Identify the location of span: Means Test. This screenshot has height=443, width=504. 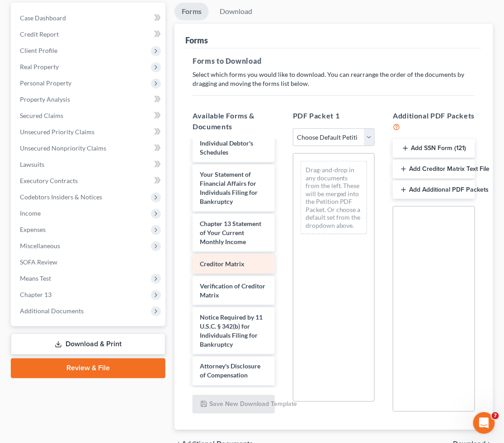
(35, 278).